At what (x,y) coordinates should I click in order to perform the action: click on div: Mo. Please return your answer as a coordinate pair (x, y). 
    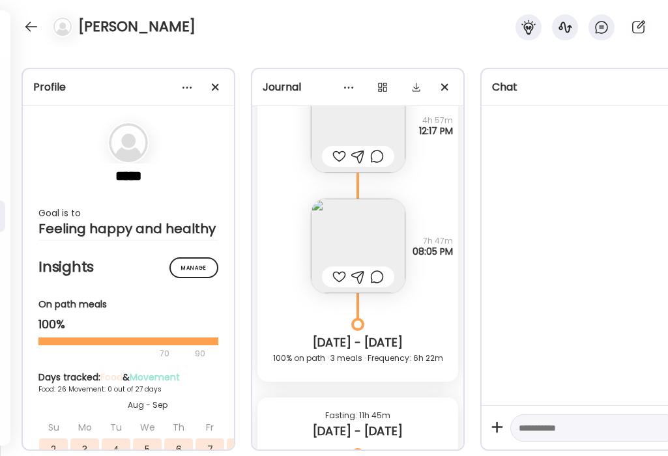
    Looking at the image, I should click on (85, 427).